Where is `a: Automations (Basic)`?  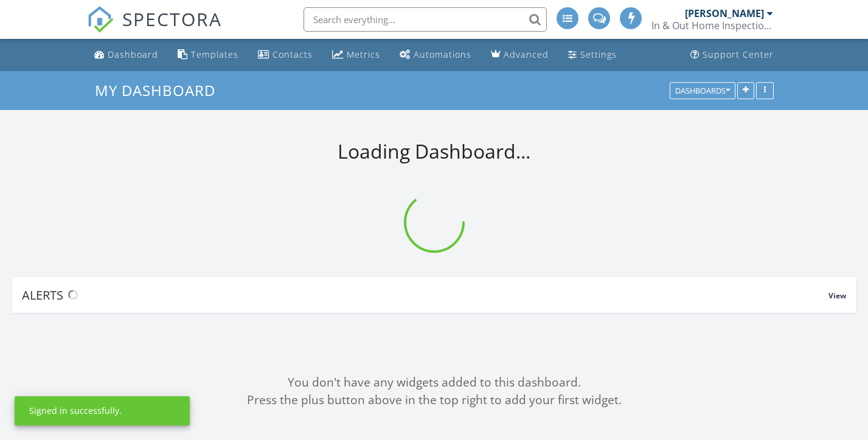 a: Automations (Basic) is located at coordinates (436, 55).